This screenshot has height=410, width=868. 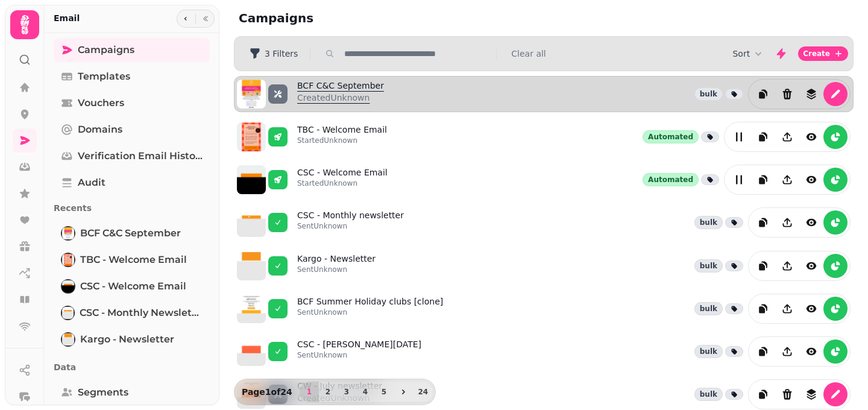 I want to click on img: CSC - Monthly newsletter, so click(x=68, y=313).